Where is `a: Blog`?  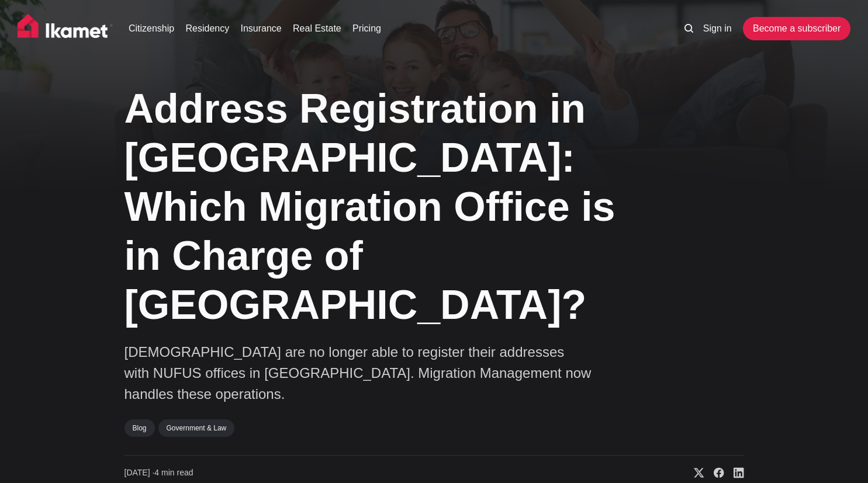
a: Blog is located at coordinates (140, 428).